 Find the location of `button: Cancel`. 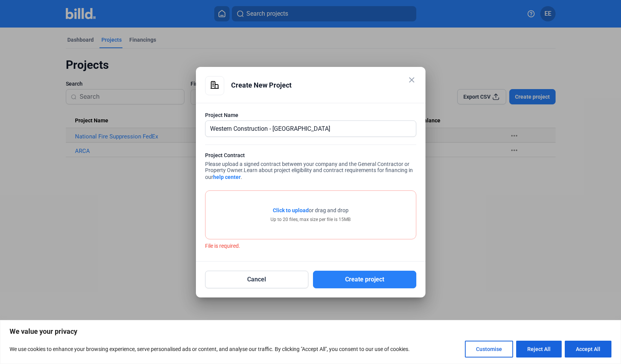

button: Cancel is located at coordinates (257, 280).